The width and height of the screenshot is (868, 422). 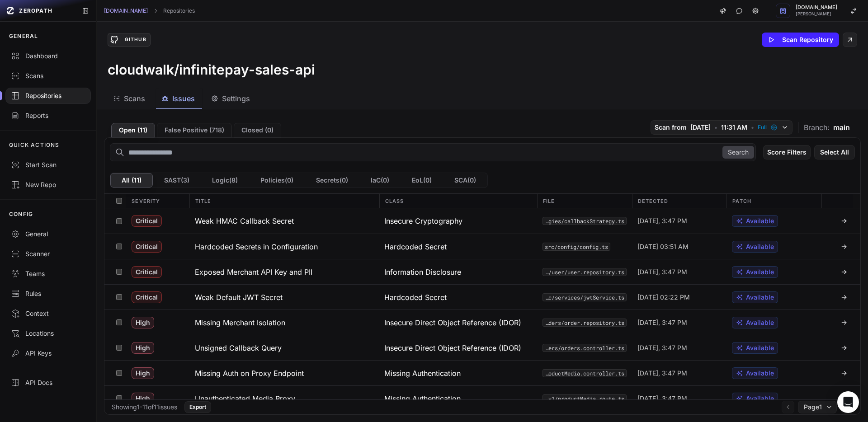 I want to click on span: Insecure Direct Object Reference (IDOR), so click(x=453, y=323).